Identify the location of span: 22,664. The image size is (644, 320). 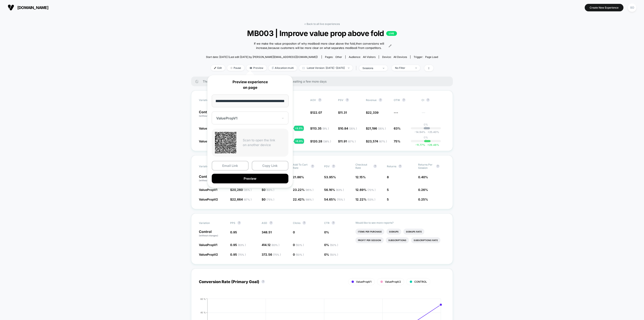
(241, 199).